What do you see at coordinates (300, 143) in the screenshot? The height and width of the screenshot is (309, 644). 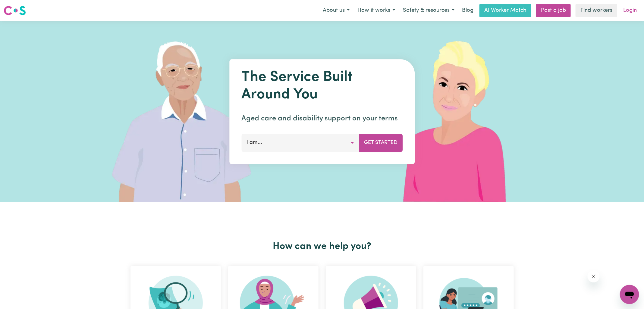 I see `button: I am...` at bounding box center [300, 143].